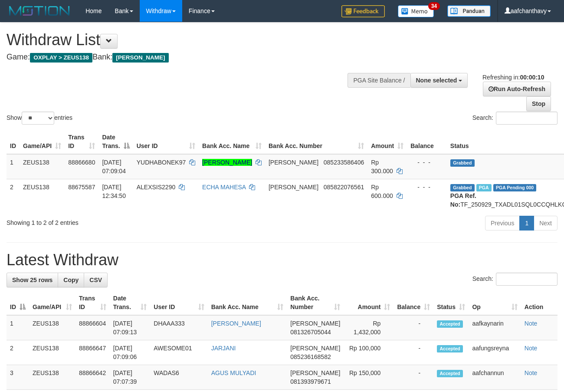  I want to click on span: Show 25 rows, so click(32, 280).